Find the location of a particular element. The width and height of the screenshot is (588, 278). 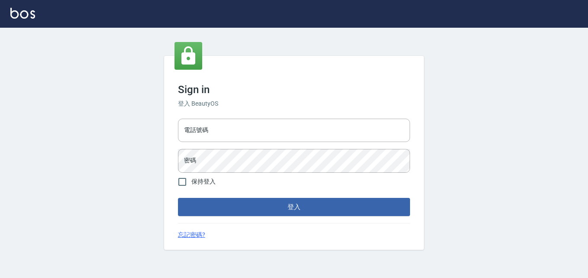

h3: Sign in is located at coordinates (294, 90).